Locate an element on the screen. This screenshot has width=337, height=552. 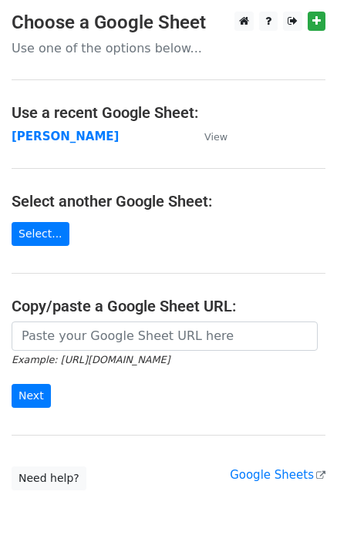
h3: Choose a Google Sheet is located at coordinates (168, 22).